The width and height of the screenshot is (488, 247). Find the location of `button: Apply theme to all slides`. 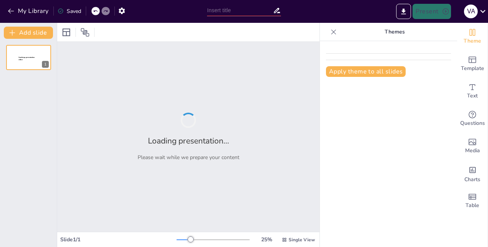

button: Apply theme to all slides is located at coordinates (365, 72).